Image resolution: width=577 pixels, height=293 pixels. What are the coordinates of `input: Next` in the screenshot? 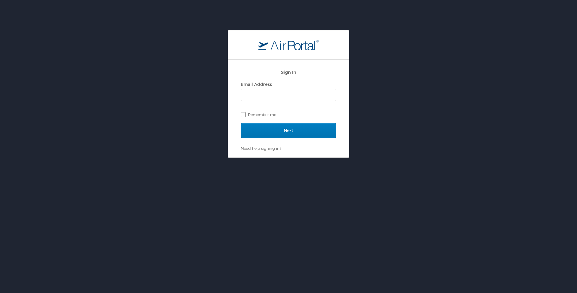 It's located at (289, 131).